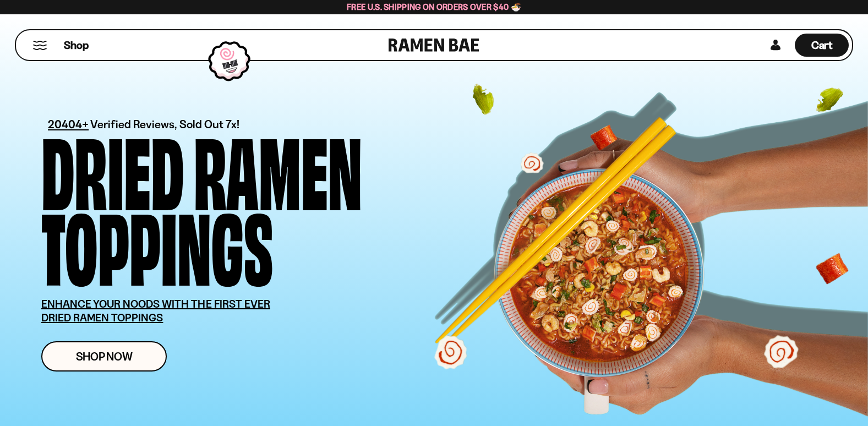 Image resolution: width=868 pixels, height=426 pixels. I want to click on a: Shop Now, so click(104, 356).